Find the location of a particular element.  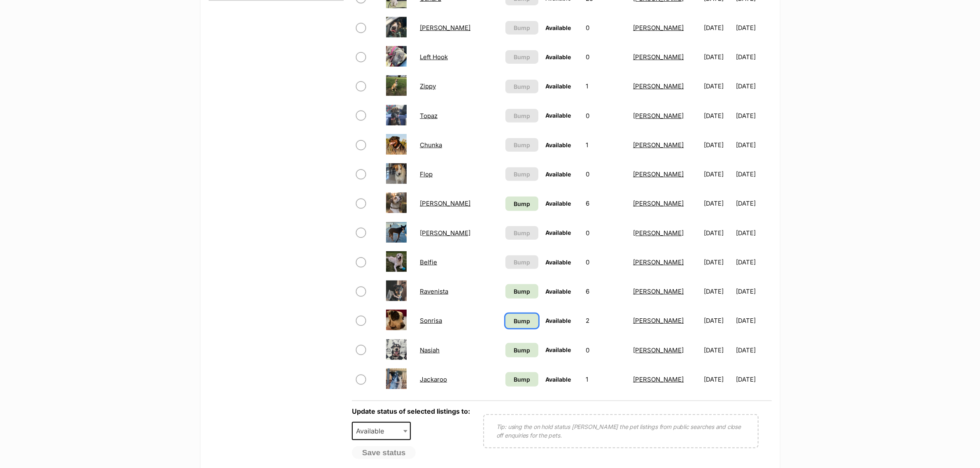

a: Ravenista is located at coordinates (434, 291).